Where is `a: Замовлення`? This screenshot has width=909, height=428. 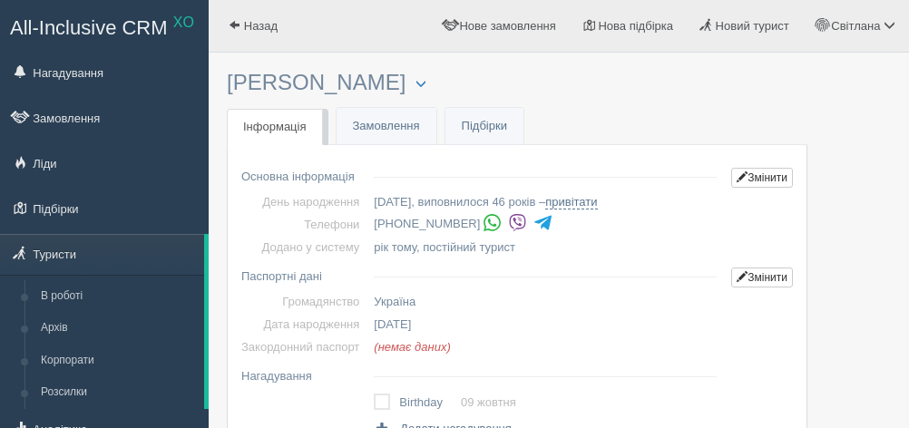
a: Замовлення is located at coordinates (386, 126).